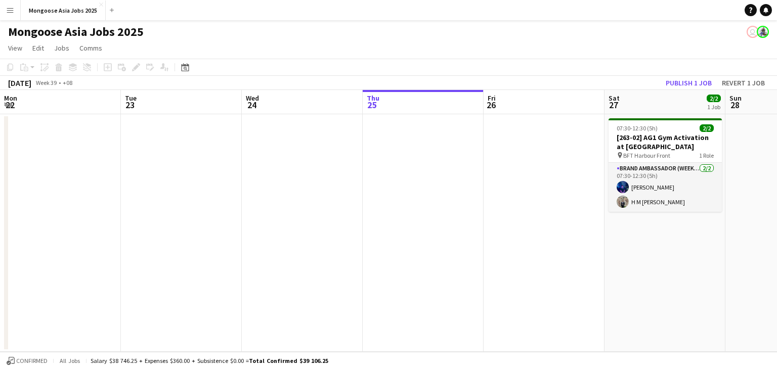 Image resolution: width=777 pixels, height=369 pixels. I want to click on span: Jobs, so click(62, 48).